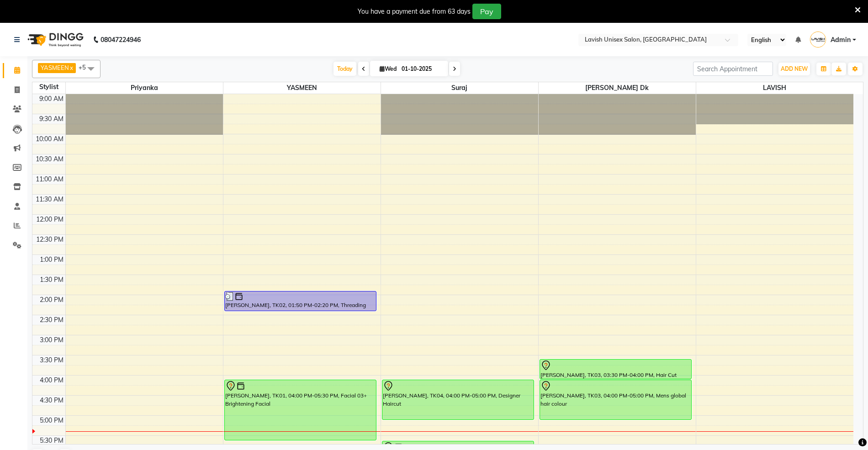 The width and height of the screenshot is (868, 450). I want to click on div: 4:00 PM, so click(51, 380).